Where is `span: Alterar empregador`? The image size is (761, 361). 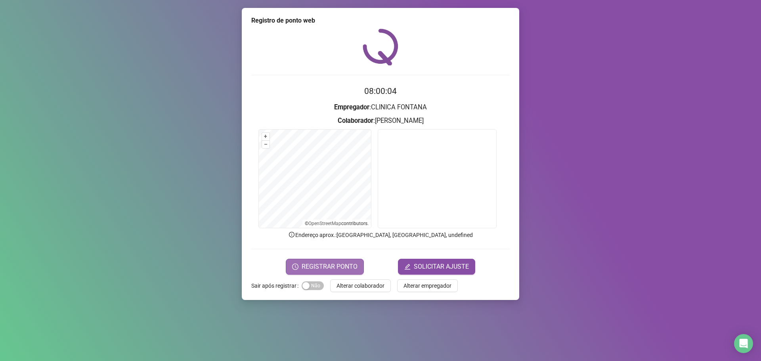 span: Alterar empregador is located at coordinates (427, 286).